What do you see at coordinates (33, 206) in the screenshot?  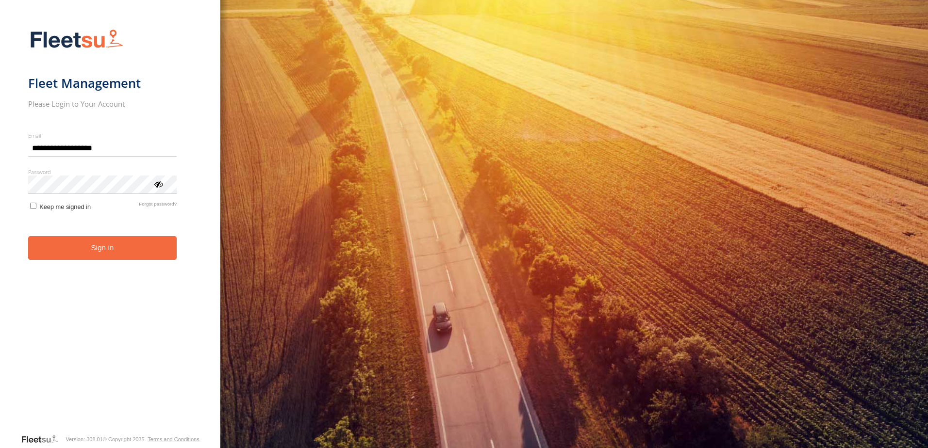 I see `input: Keep me signed in` at bounding box center [33, 206].